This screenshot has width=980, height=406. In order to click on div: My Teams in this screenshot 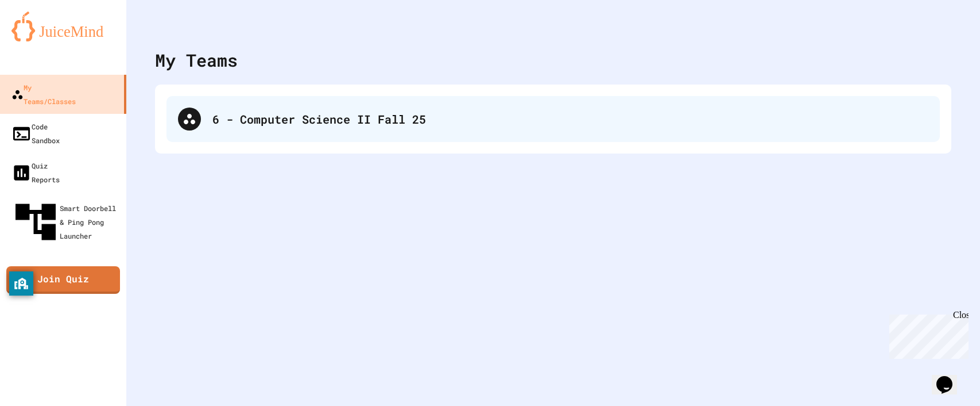, I will do `click(197, 59)`.